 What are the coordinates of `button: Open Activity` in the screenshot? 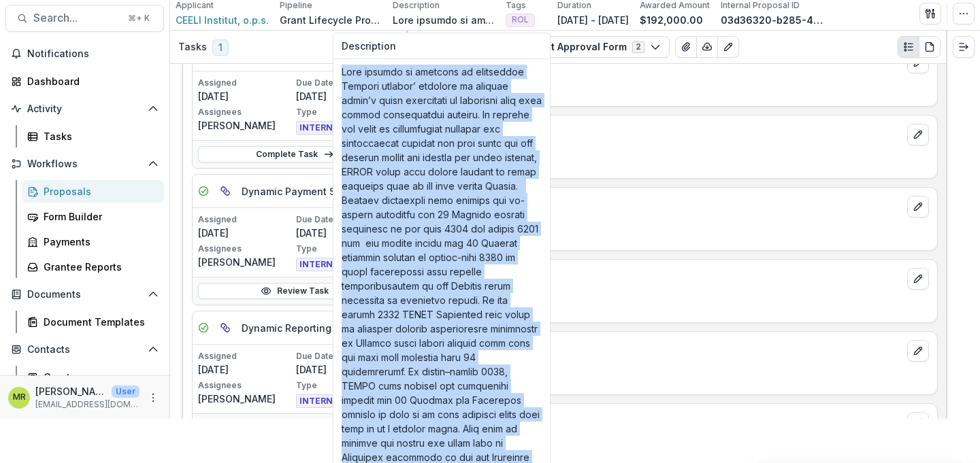 It's located at (84, 109).